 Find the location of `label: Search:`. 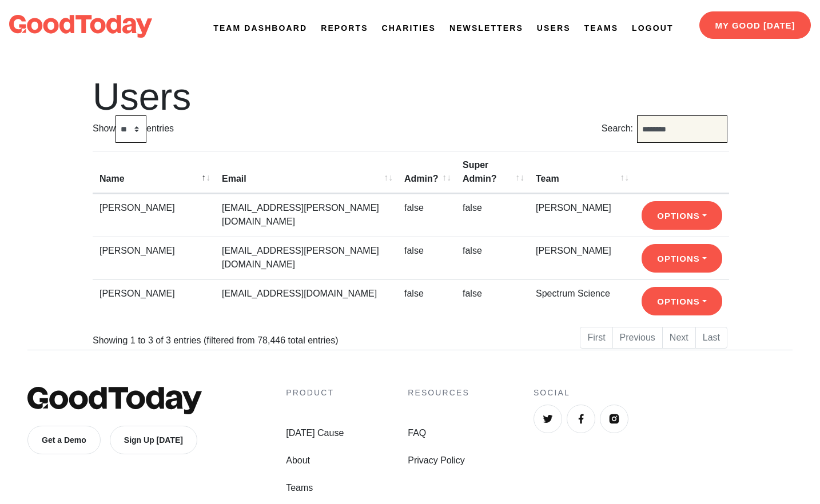

label: Search: is located at coordinates (664, 129).